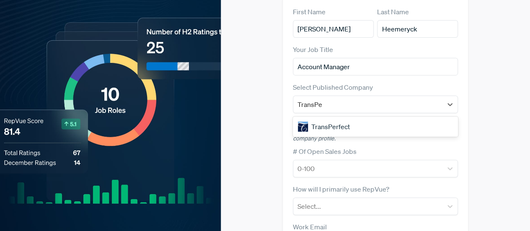 The width and height of the screenshot is (530, 231). I want to click on input: Title, so click(375, 67).